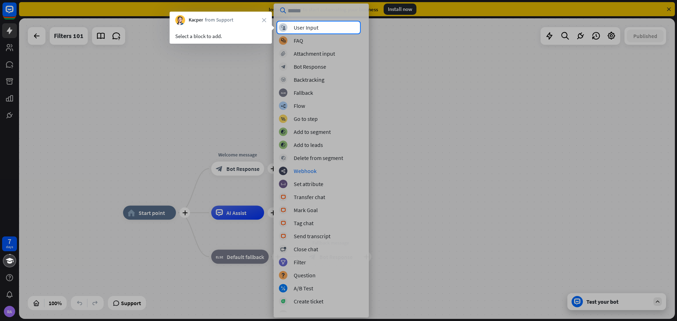 This screenshot has width=677, height=321. Describe the element at coordinates (283, 27) in the screenshot. I see `i: block_user_input` at that location.